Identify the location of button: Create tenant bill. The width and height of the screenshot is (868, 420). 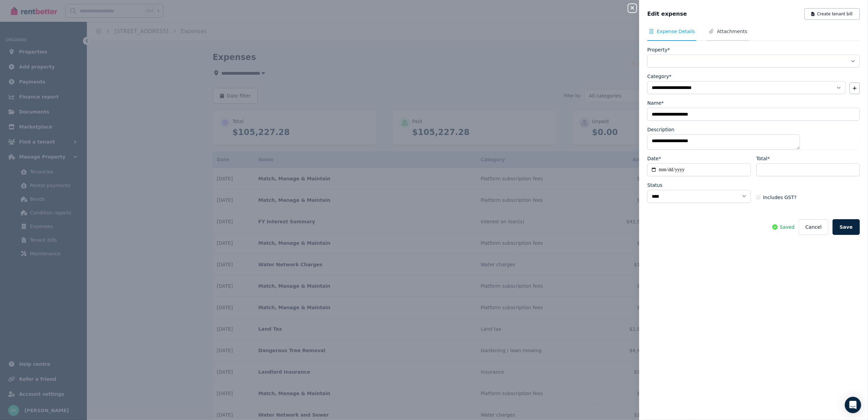
(832, 14).